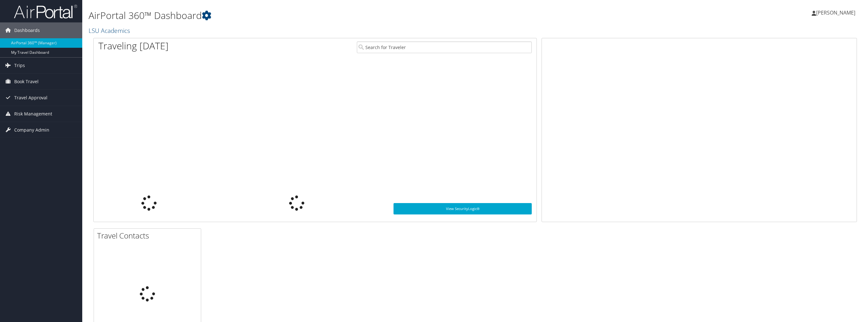 The image size is (868, 322). Describe the element at coordinates (26, 82) in the screenshot. I see `span: Book Travel` at that location.